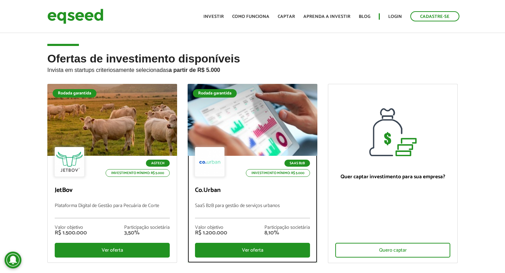  Describe the element at coordinates (251, 16) in the screenshot. I see `a: Como funciona` at that location.